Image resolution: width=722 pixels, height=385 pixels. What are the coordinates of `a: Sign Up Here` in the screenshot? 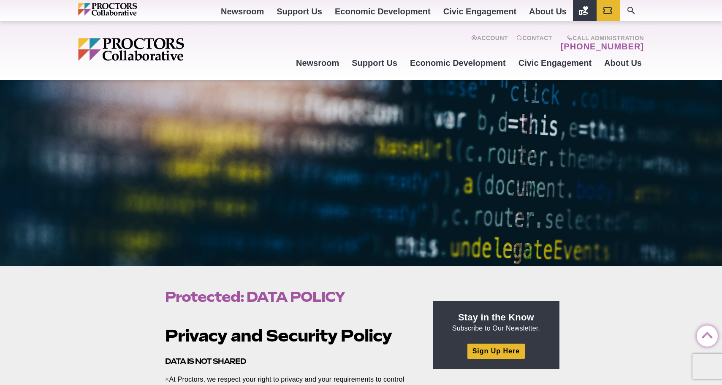 It's located at (496, 351).